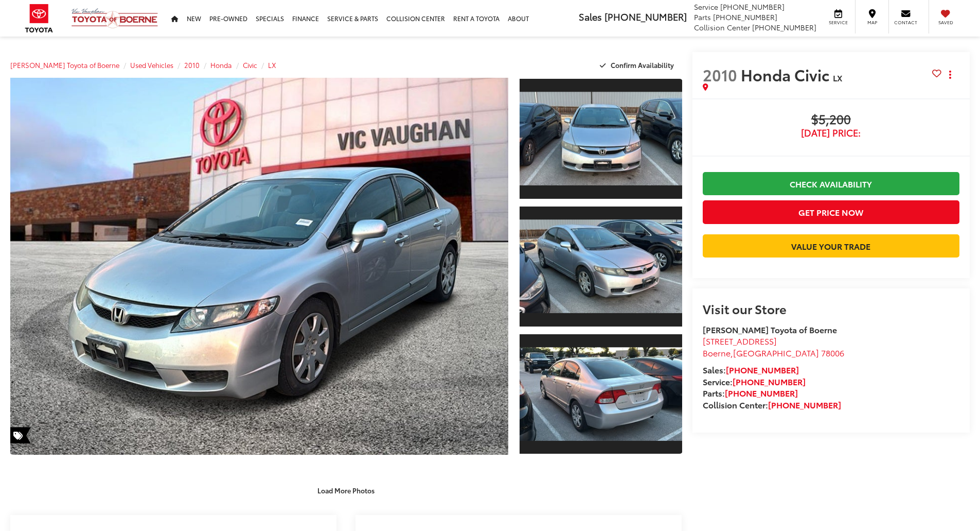  I want to click on span: Used Vehicles, so click(152, 65).